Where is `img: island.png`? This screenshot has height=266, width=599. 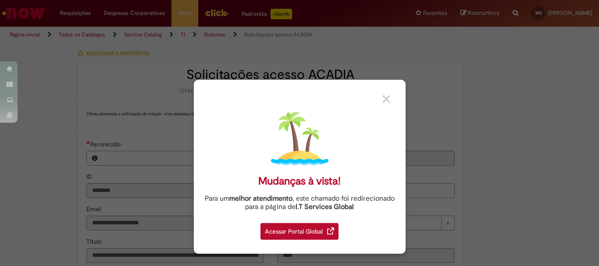 img: island.png is located at coordinates (299, 139).